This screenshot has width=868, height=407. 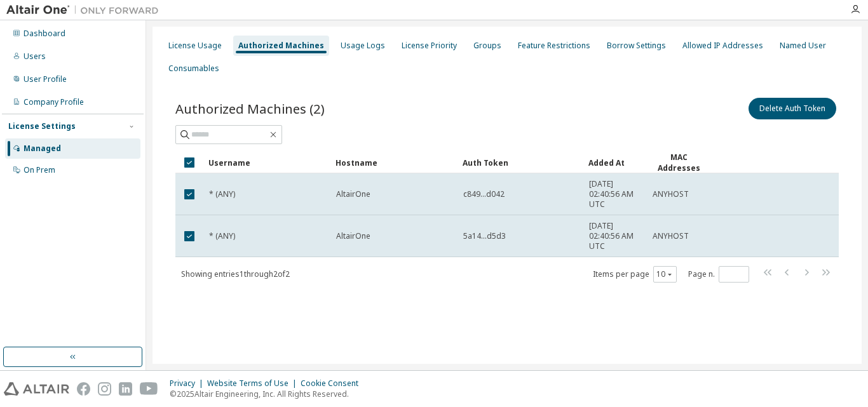 What do you see at coordinates (484, 194) in the screenshot?
I see `span: c849...d042` at bounding box center [484, 194].